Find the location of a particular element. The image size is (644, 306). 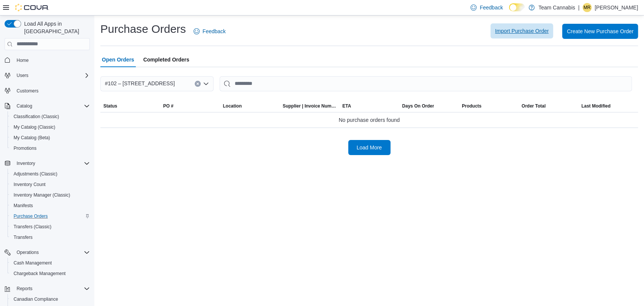

button: Inventory Manager (Classic) is located at coordinates (50, 195).